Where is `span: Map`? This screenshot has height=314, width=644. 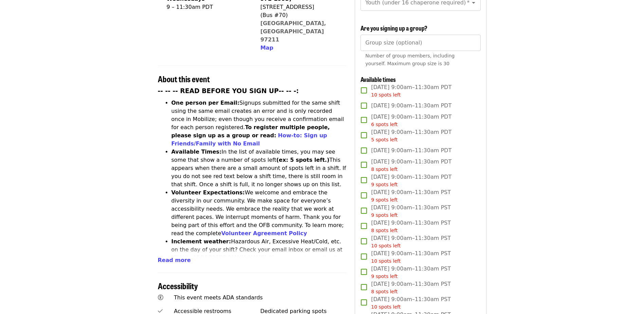
span: Map is located at coordinates (267, 47).